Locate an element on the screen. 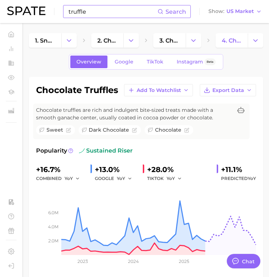 The image size is (269, 277). span: 3. chocolates is located at coordinates (170, 40).